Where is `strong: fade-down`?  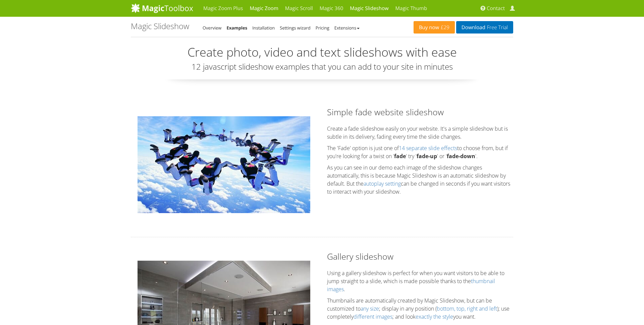 strong: fade-down is located at coordinates (461, 156).